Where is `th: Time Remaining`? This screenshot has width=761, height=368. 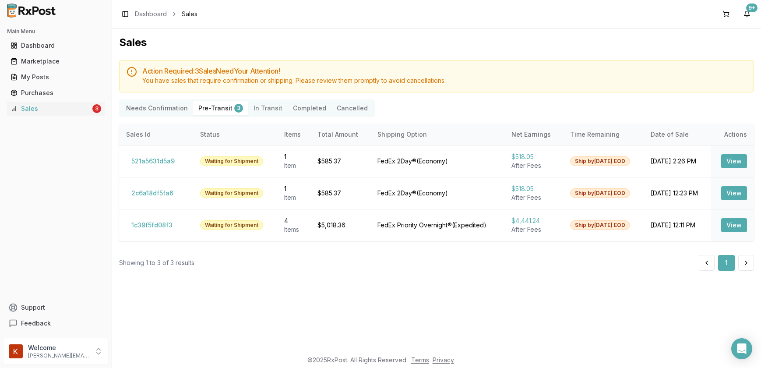
th: Time Remaining is located at coordinates (604, 134).